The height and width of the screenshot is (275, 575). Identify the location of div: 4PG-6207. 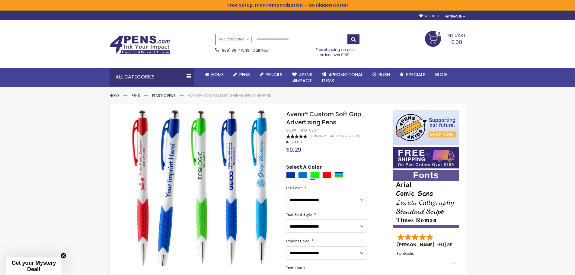
(309, 130).